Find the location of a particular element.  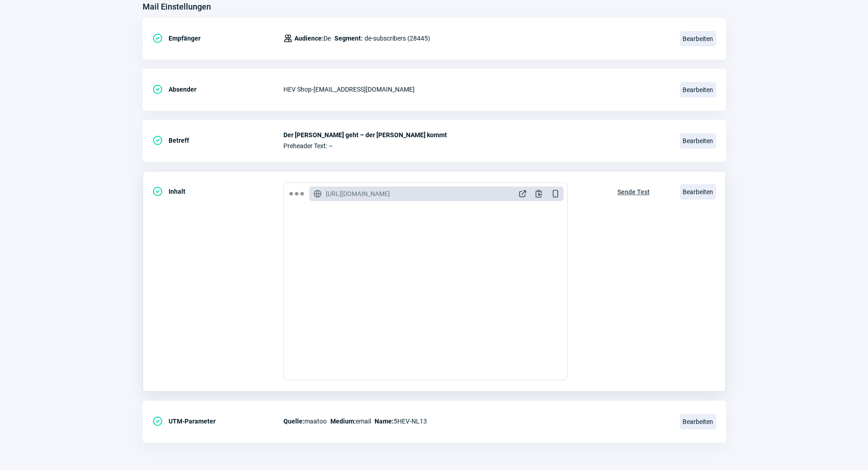

span: Preheader Text: – is located at coordinates (476, 146).